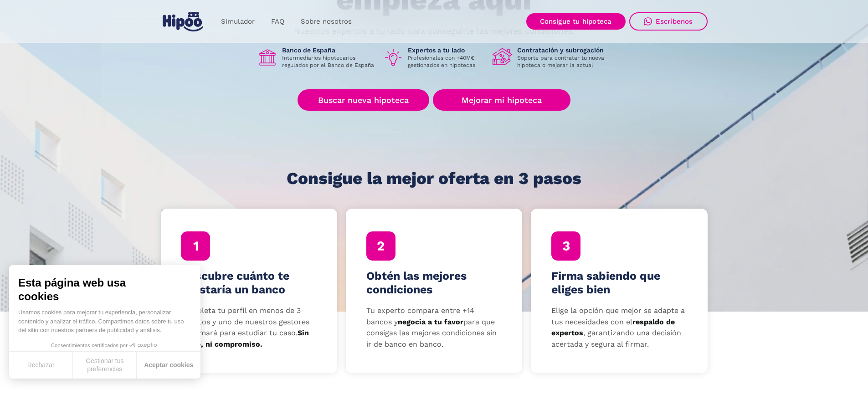  What do you see at coordinates (434, 328) in the screenshot?
I see `p: Tu experto compara entre +14 bancos y para que consigas las mejores condiciones sin ir de banco e...` at bounding box center [434, 328].